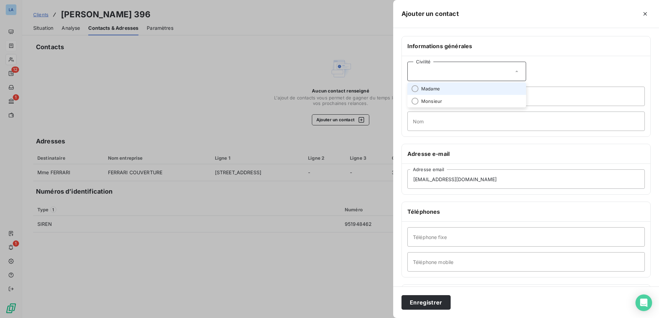 The height and width of the screenshot is (318, 659). I want to click on span: Monsieur, so click(432, 101).